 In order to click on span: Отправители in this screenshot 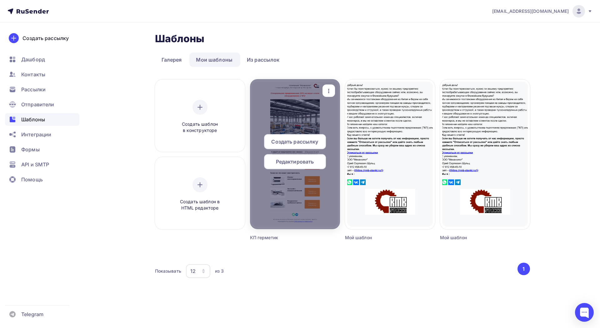, I will do `click(38, 104)`.